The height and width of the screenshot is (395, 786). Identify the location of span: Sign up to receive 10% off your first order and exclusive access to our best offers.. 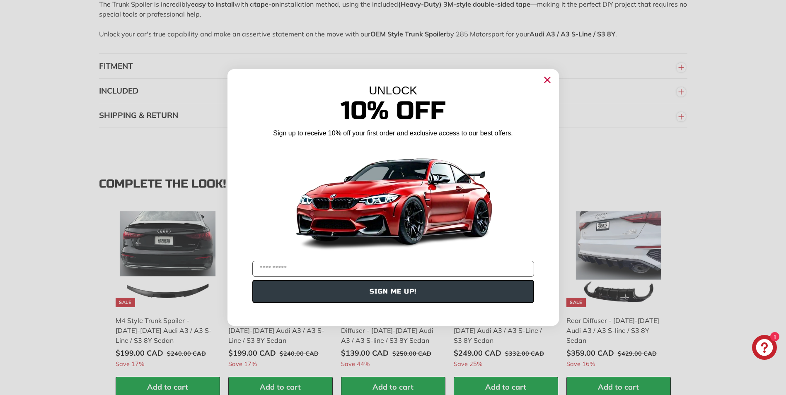
(393, 133).